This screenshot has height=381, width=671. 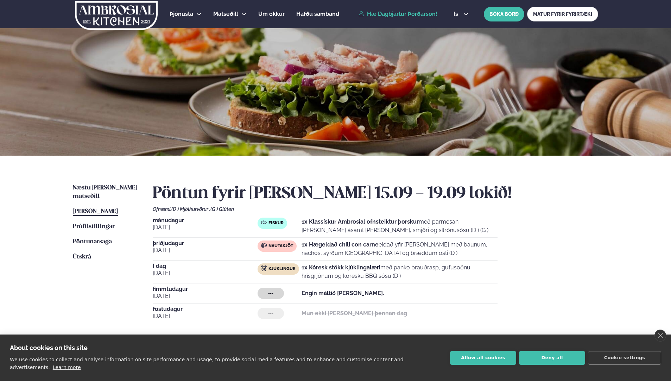 What do you see at coordinates (264, 268) in the screenshot?
I see `img: chicken.svg` at bounding box center [264, 268].